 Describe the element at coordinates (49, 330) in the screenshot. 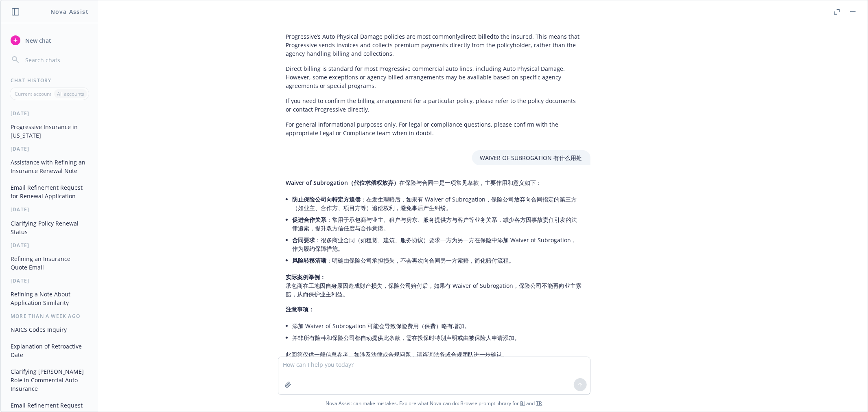

I see `button: NAICS Codes Inquiry` at that location.